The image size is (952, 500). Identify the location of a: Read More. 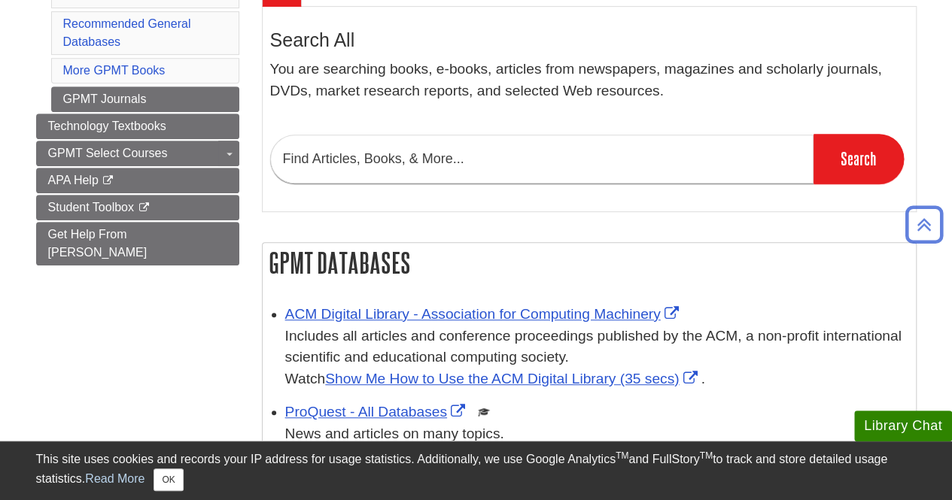
(114, 479).